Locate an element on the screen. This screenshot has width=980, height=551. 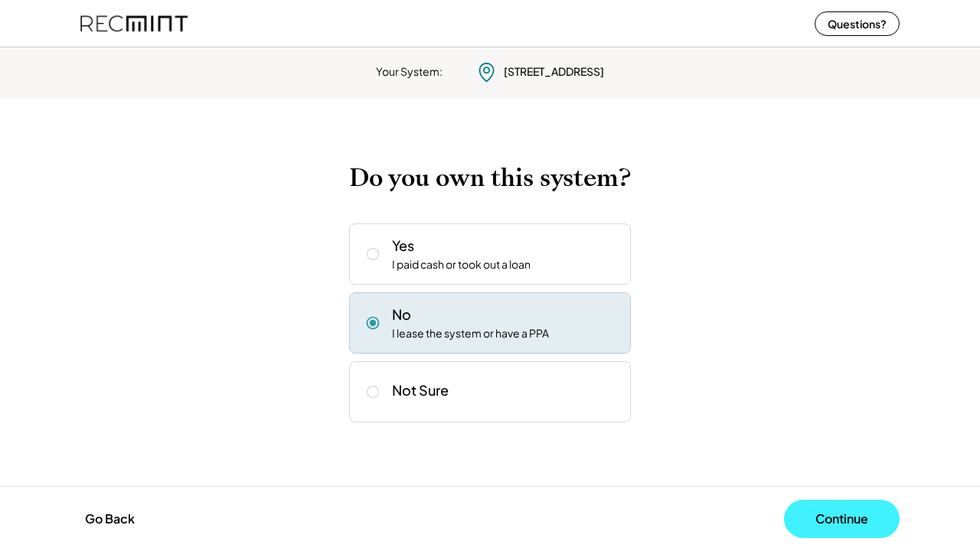
div: Your System: is located at coordinates (409, 72).